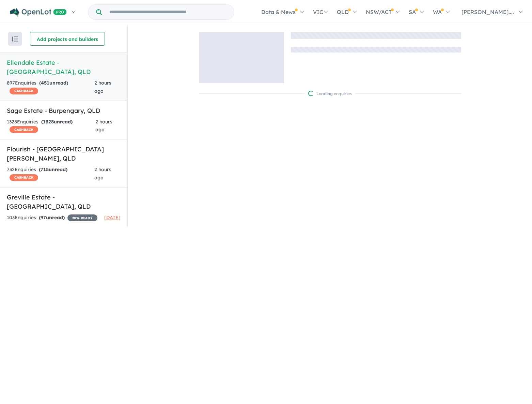 Image resolution: width=532 pixels, height=404 pixels. Describe the element at coordinates (52, 218) in the screenshot. I see `div: 103 Enquir ies` at that location.